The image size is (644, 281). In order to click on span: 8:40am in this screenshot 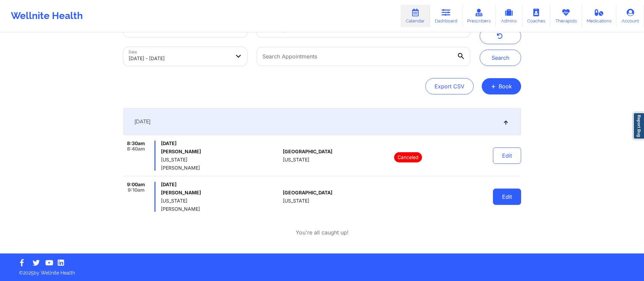, I will do `click(136, 149)`.